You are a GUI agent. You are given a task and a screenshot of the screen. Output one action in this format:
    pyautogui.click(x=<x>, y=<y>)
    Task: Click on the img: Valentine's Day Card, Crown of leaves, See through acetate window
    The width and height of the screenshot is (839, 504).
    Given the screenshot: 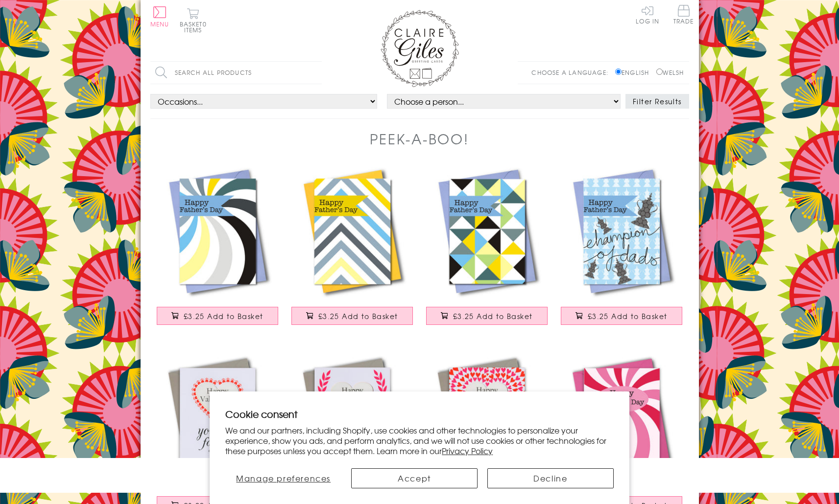 What is the action you would take?
    pyautogui.click(x=352, y=421)
    